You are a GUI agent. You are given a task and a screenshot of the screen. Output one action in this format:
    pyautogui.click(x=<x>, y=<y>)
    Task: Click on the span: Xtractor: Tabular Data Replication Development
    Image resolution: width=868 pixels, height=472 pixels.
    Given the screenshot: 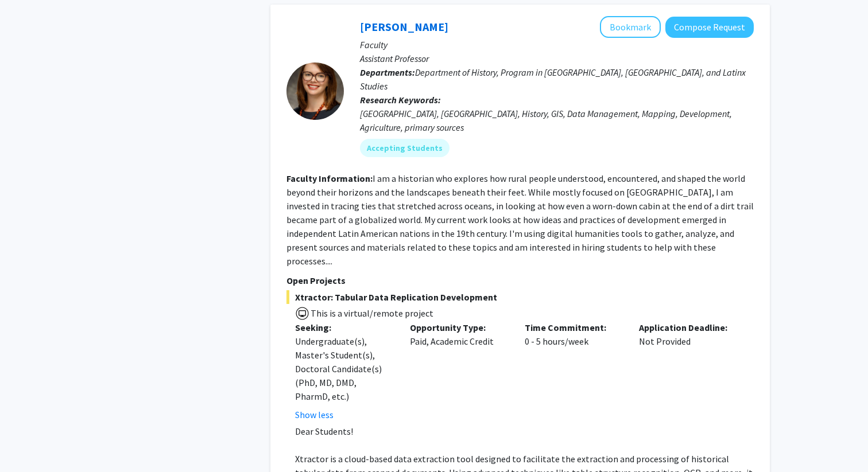 What is the action you would take?
    pyautogui.click(x=520, y=297)
    